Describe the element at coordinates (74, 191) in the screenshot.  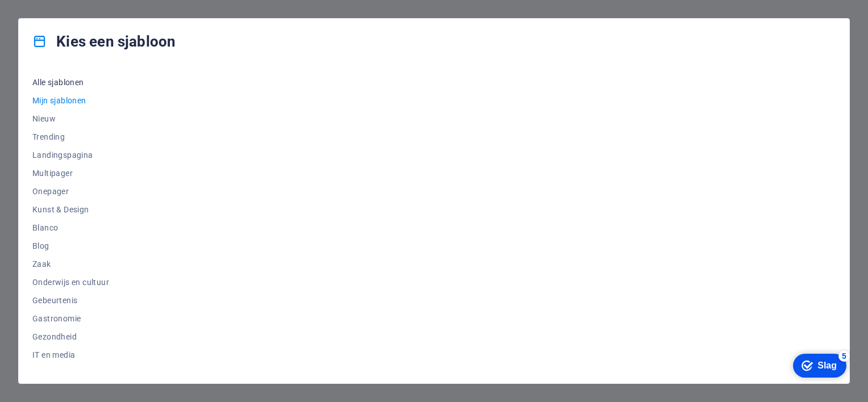
I see `span: Onepager` at that location.